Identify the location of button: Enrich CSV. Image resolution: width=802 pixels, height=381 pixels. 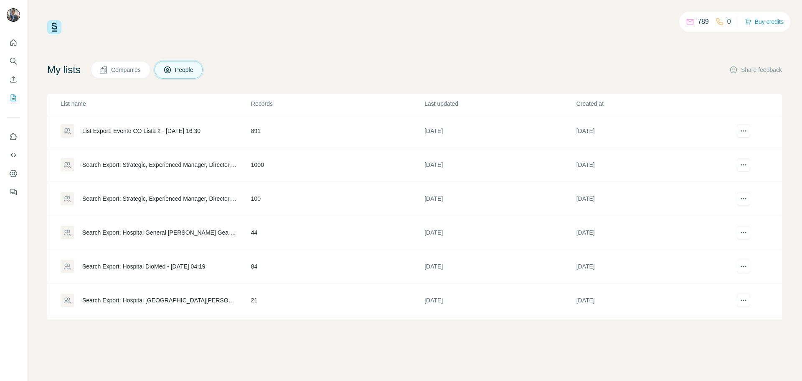
(13, 79).